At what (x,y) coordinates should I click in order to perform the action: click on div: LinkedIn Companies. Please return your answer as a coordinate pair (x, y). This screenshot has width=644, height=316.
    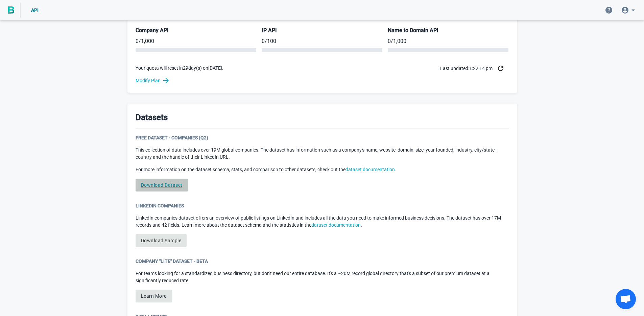
    Looking at the image, I should click on (322, 206).